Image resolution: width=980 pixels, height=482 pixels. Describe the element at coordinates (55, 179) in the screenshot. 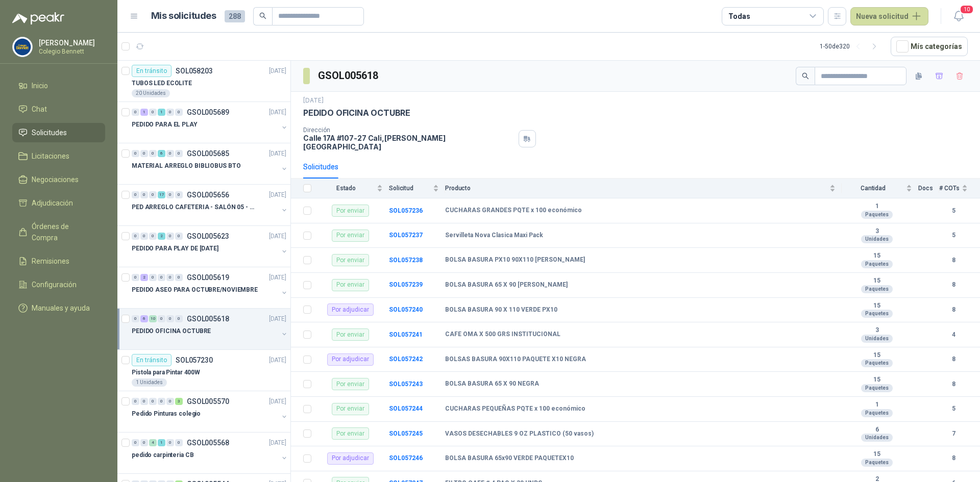

I see `span: Negociaciones` at that location.